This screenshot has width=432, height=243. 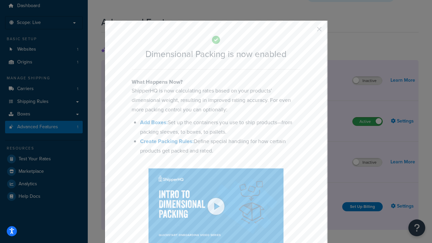 I want to click on b: Create Packing Rules:, so click(x=167, y=141).